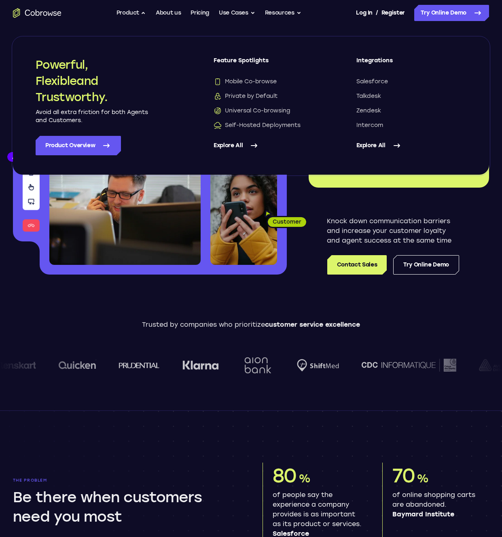 The height and width of the screenshot is (537, 502). Describe the element at coordinates (412, 96) in the screenshot. I see `a: Talkdesk` at that location.